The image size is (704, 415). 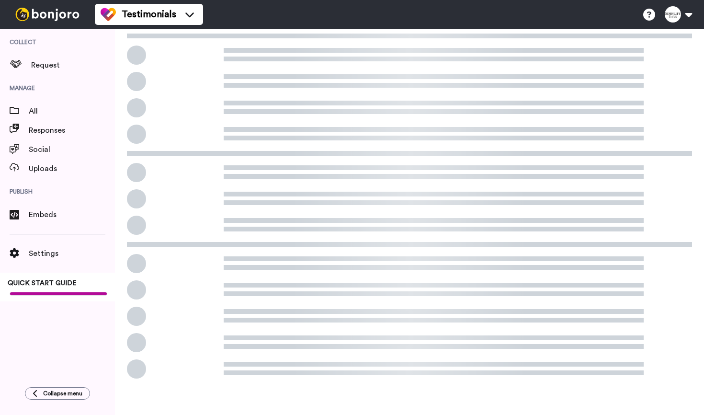 What do you see at coordinates (149, 14) in the screenshot?
I see `span: Testimonials` at bounding box center [149, 14].